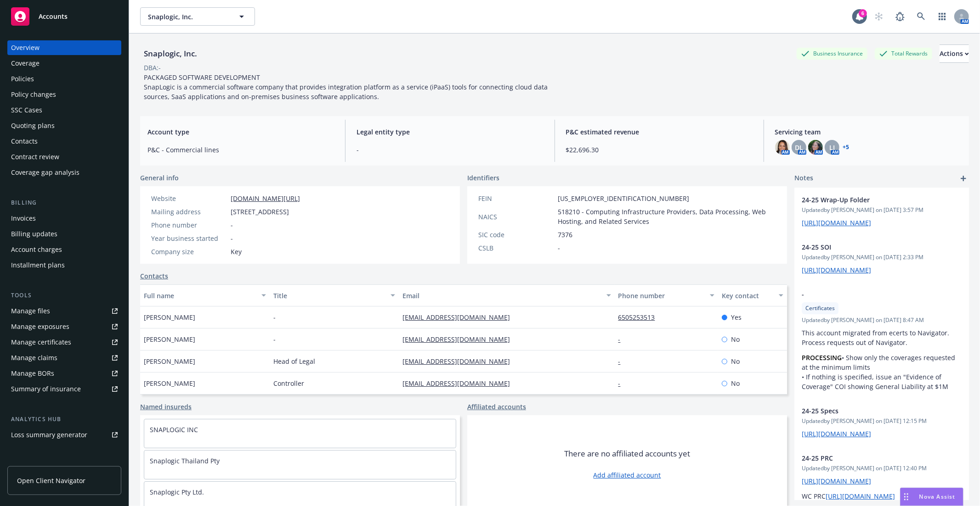 The height and width of the screenshot is (506, 980). I want to click on span: Nova Assist, so click(937, 497).